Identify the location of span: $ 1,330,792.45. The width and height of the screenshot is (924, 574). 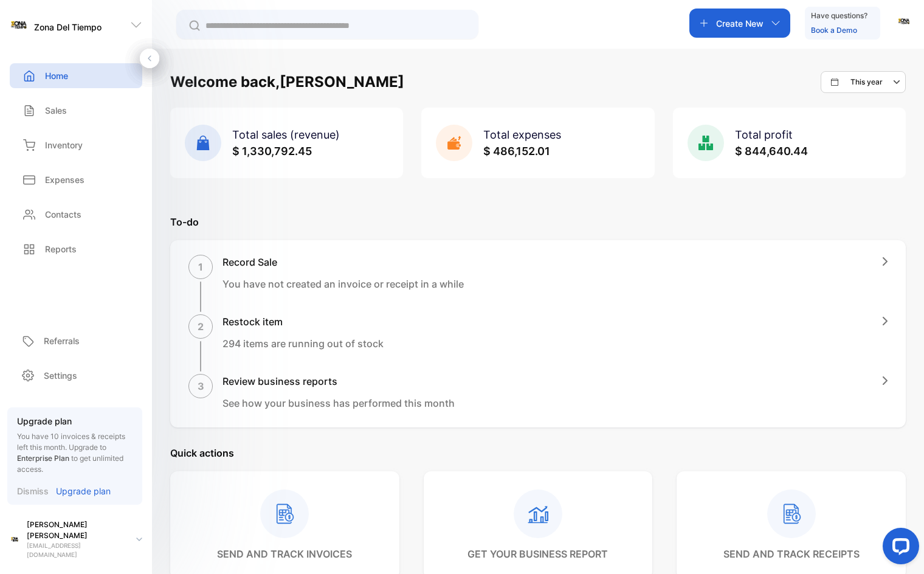
(272, 151).